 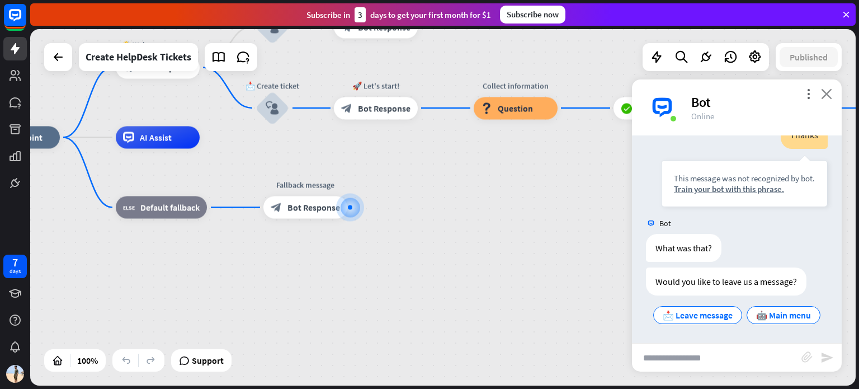 What do you see at coordinates (15, 262) in the screenshot?
I see `div: 7` at bounding box center [15, 262].